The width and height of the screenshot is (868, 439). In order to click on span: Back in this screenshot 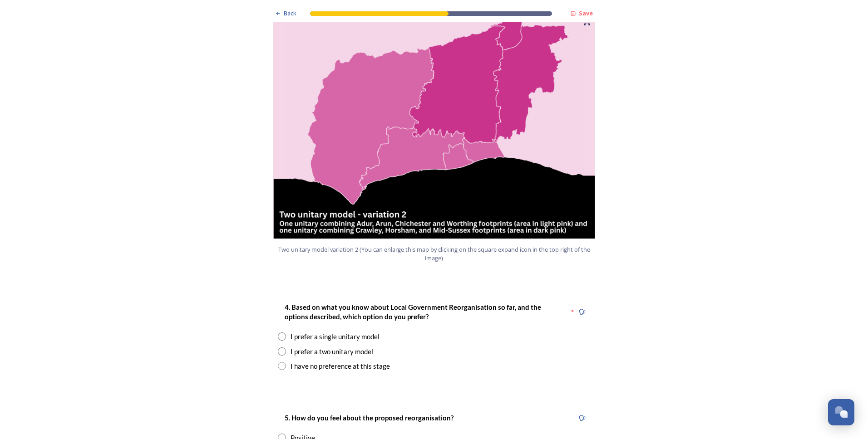, I will do `click(290, 13)`.